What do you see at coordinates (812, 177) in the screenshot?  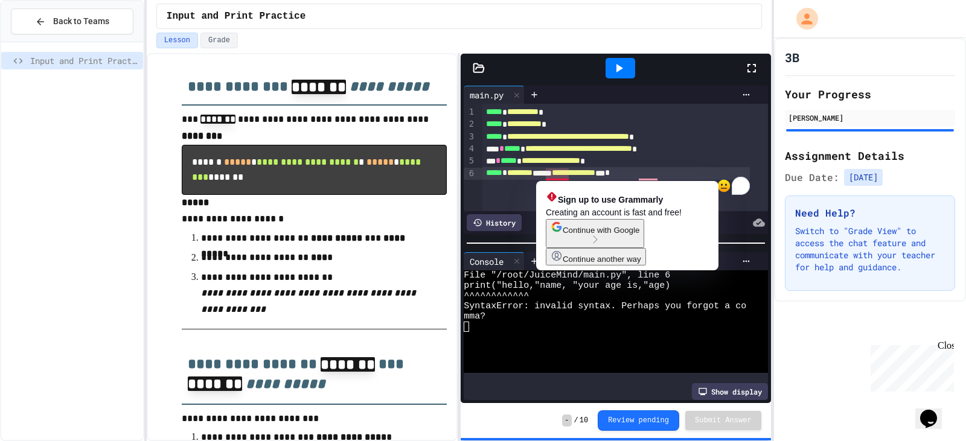 I see `span: Due Date:` at bounding box center [812, 177].